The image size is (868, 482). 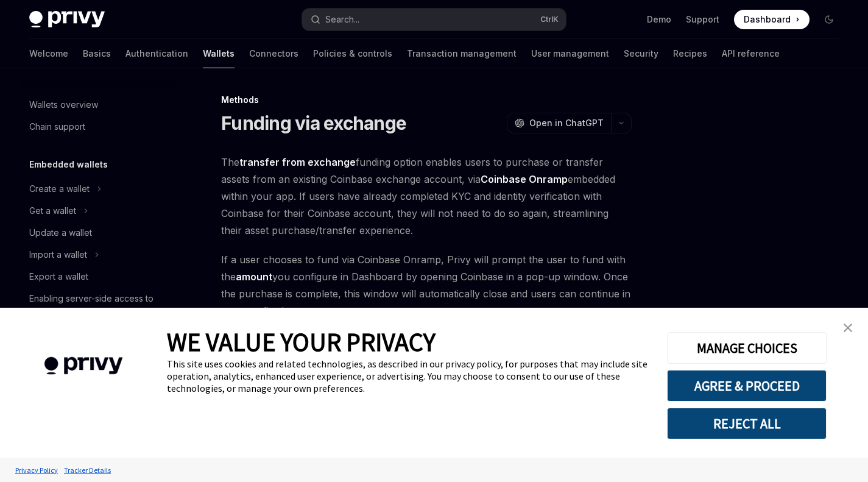 I want to click on a: amount, so click(x=254, y=276).